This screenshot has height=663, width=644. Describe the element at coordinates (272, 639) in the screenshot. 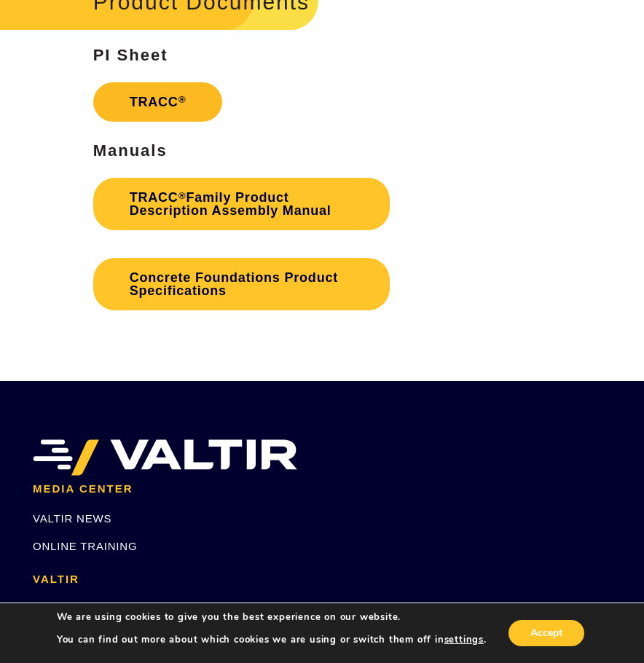

I see `p: You can find out more about which cookies we are using or switch them off in .` at that location.